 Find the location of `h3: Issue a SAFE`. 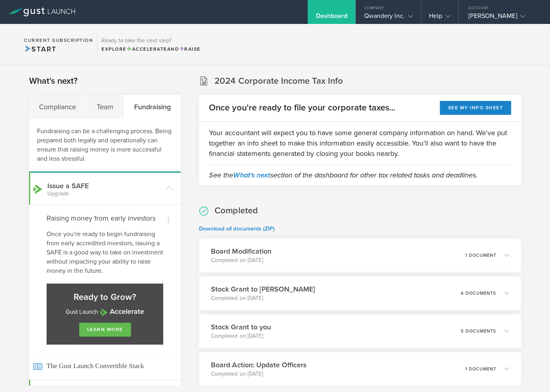

h3: Issue a SAFE is located at coordinates (104, 188).